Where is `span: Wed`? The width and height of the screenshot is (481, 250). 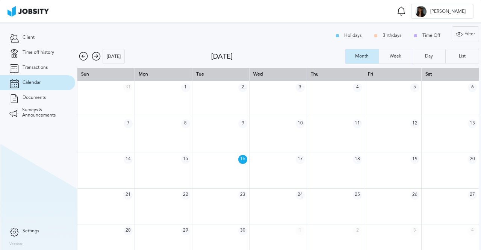
span: Wed is located at coordinates (258, 74).